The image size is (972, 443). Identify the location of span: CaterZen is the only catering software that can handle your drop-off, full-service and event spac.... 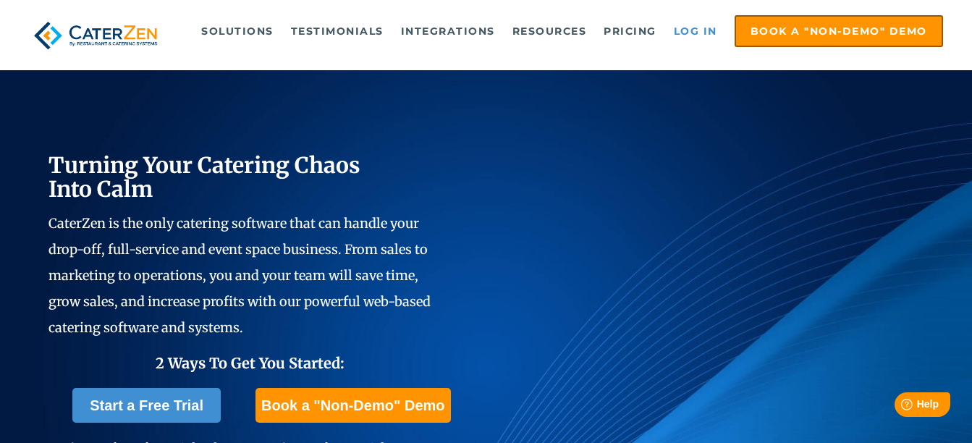
(240, 275).